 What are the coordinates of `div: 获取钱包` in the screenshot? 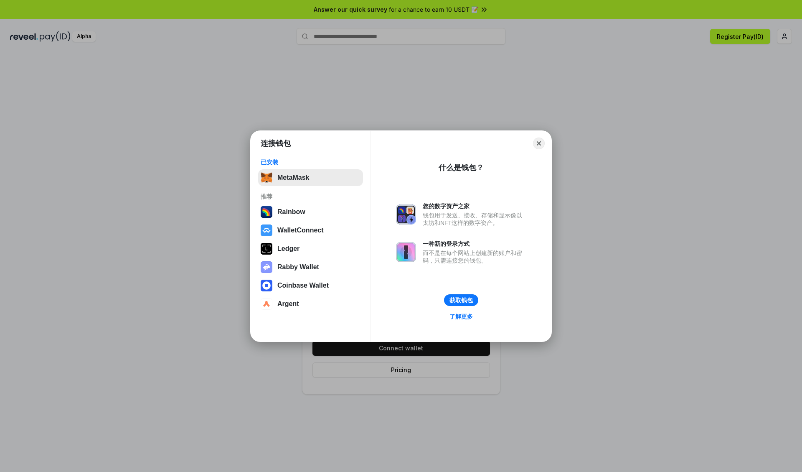 It's located at (461, 300).